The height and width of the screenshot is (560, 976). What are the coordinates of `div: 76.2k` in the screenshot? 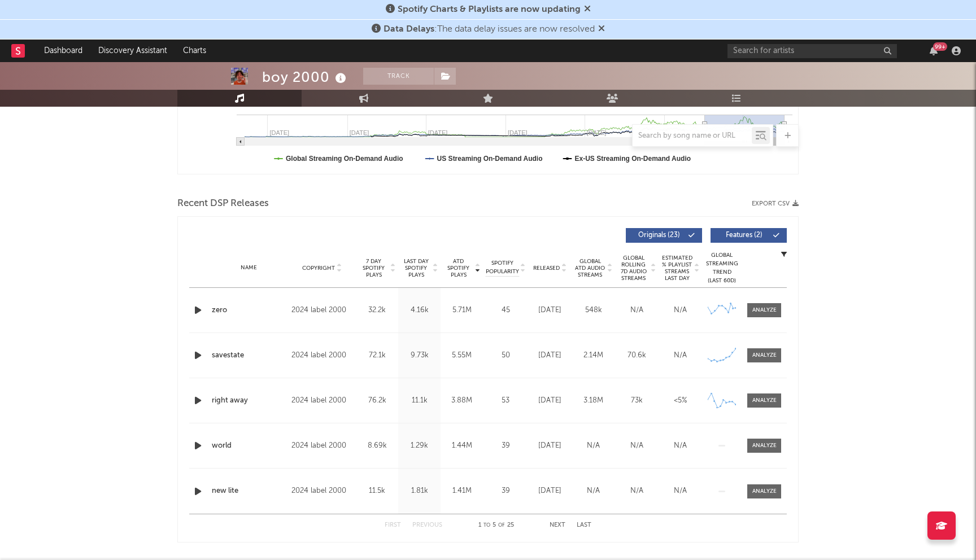 It's located at (377, 401).